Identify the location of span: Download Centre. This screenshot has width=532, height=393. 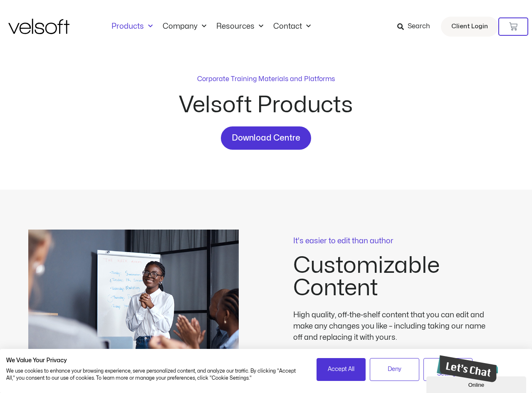
(266, 138).